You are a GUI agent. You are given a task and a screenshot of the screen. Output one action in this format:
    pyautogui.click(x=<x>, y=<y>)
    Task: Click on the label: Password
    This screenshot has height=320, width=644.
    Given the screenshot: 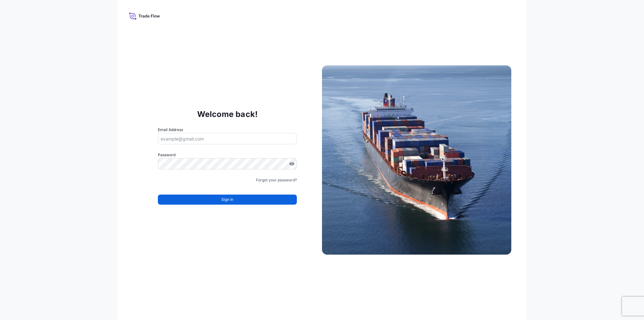 What is the action you would take?
    pyautogui.click(x=227, y=155)
    